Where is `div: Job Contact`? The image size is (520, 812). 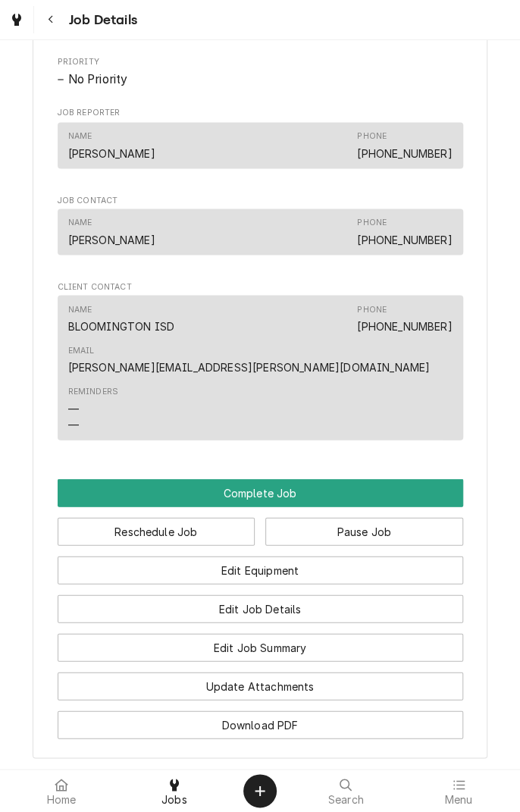 div: Job Contact is located at coordinates (260, 228).